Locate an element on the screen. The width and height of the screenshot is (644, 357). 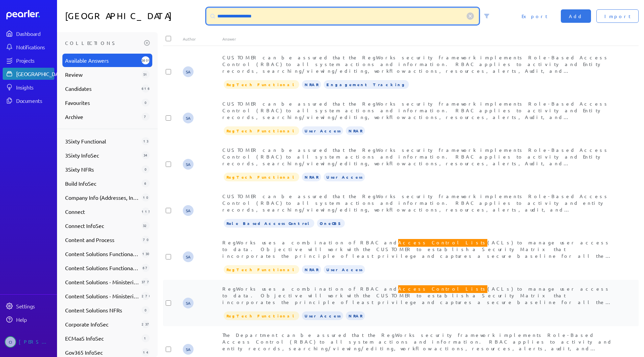
span: Corporate InfoSec is located at coordinates (102, 324).